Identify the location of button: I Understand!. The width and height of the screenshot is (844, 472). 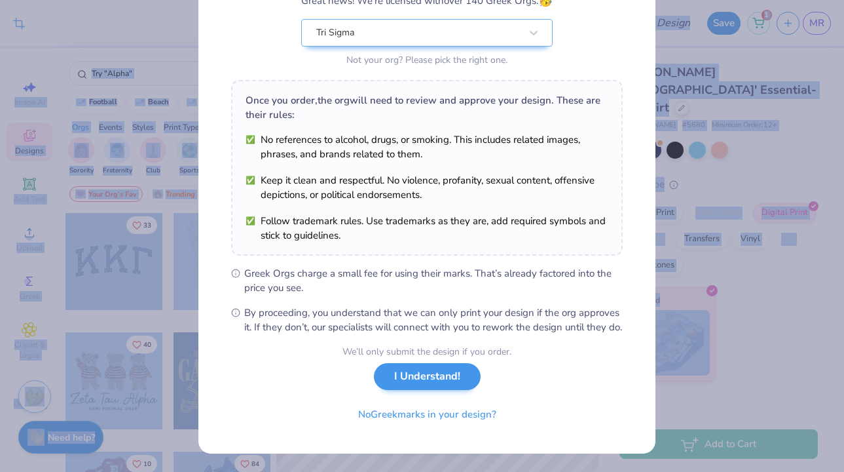
(427, 376).